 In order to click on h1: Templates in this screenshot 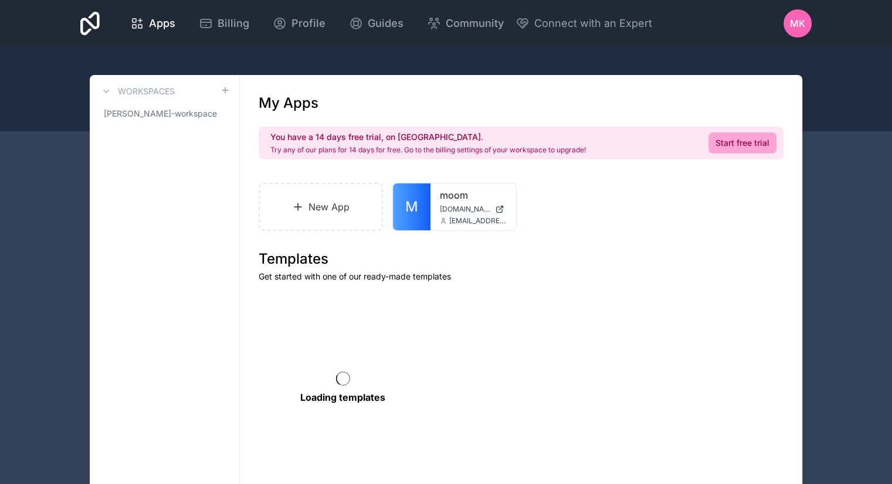, I will do `click(521, 259)`.